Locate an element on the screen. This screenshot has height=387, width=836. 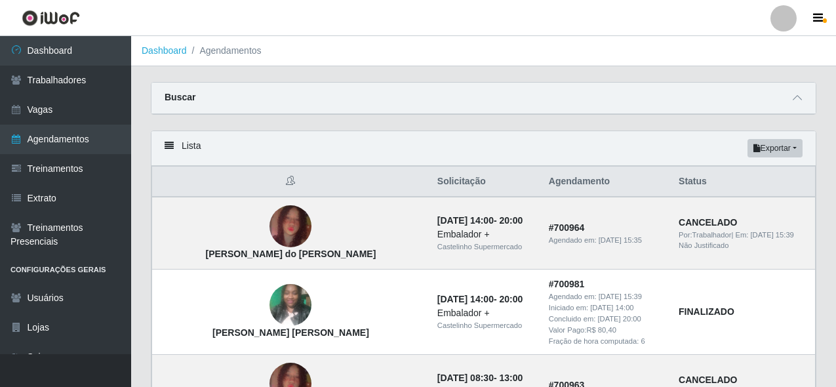
div: Valor Pago: R$ 80,40 is located at coordinates (606, 330).